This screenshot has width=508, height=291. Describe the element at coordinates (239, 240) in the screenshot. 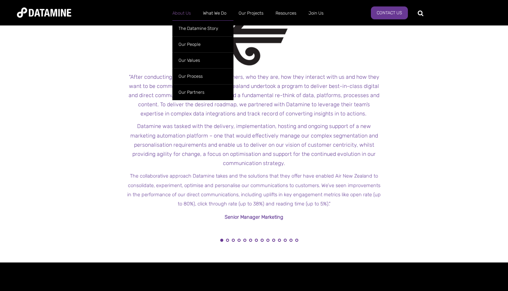

I see `button: 4` at that location.